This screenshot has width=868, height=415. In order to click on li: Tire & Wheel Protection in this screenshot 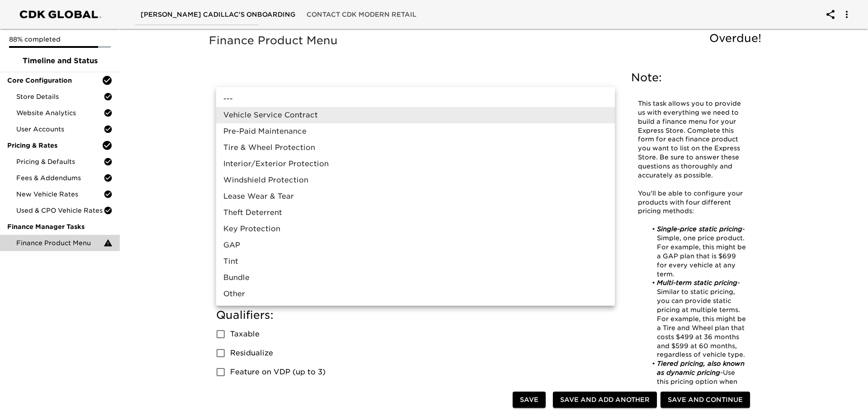, I will do `click(415, 148)`.